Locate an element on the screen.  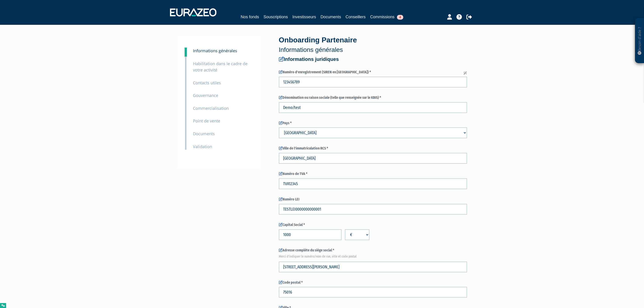
a: Commissions4 is located at coordinates (387, 17).